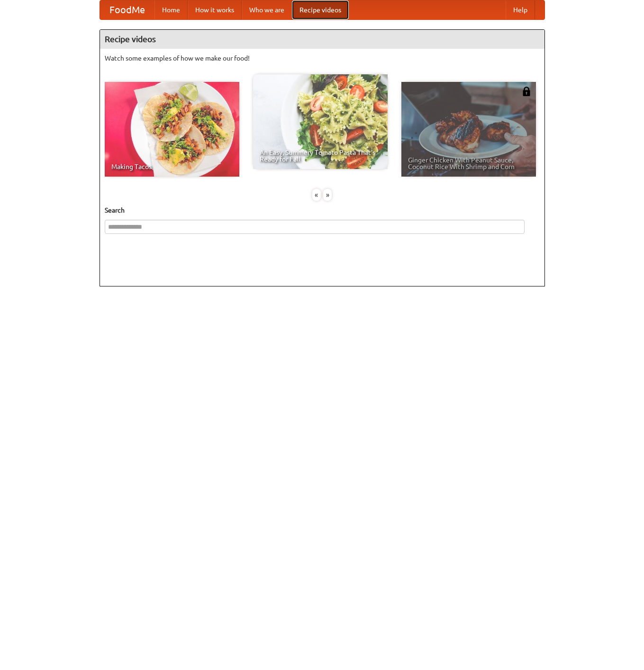 The height and width of the screenshot is (670, 644). Describe the element at coordinates (322, 39) in the screenshot. I see `h4: Recipe videos` at that location.